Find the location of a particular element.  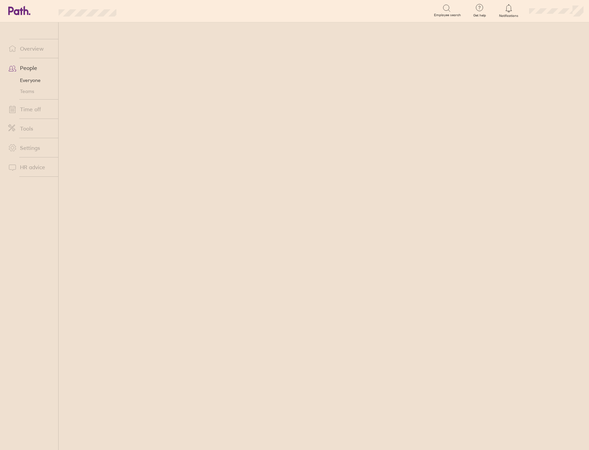

a: Teams is located at coordinates (30, 91).